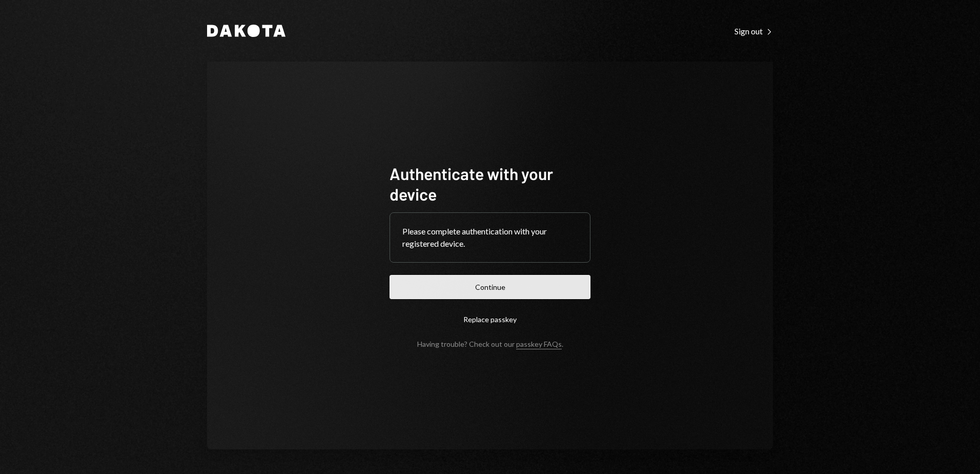 This screenshot has height=474, width=980. What do you see at coordinates (539, 344) in the screenshot?
I see `a: passkey FAQs` at bounding box center [539, 344].